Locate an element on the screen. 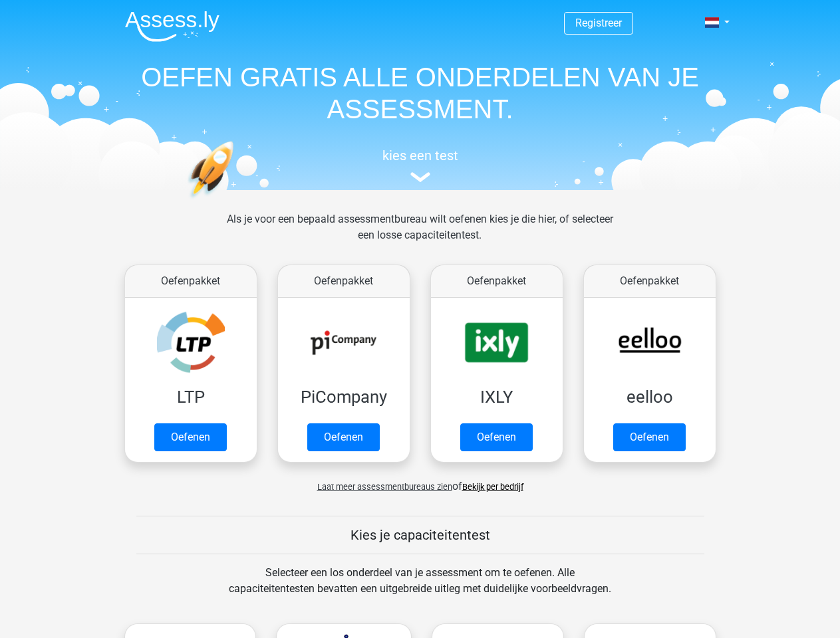 This screenshot has width=840, height=638. div: Selecteer een los onderdeel van je assessment om te oefenen. Alle capaciteitentesten bevatten een... is located at coordinates (420, 589).